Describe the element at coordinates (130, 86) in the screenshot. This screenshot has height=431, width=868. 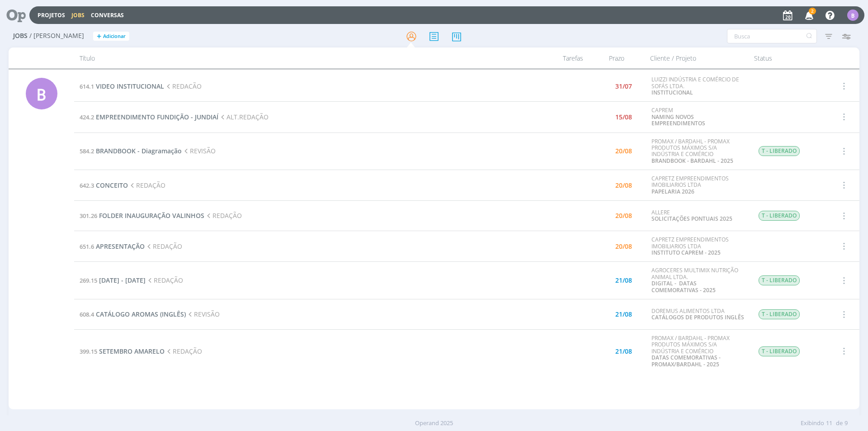
I see `span: VIDEO INSTITUCIONAL` at that location.